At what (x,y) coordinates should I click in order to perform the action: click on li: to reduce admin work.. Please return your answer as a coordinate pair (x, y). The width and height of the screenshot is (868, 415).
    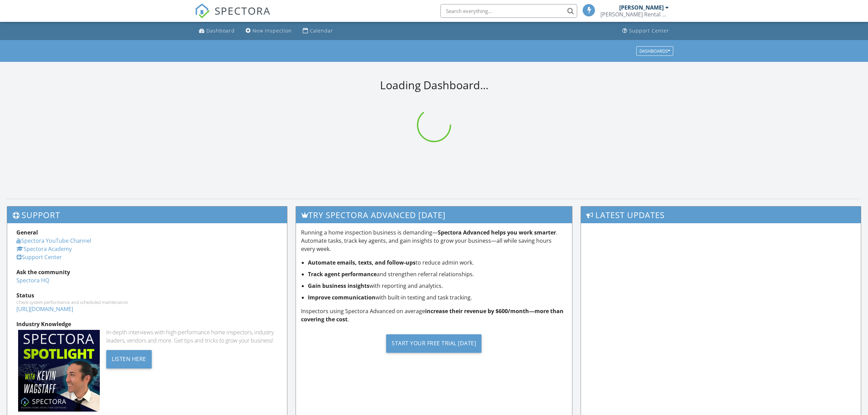
    Looking at the image, I should click on (437, 262).